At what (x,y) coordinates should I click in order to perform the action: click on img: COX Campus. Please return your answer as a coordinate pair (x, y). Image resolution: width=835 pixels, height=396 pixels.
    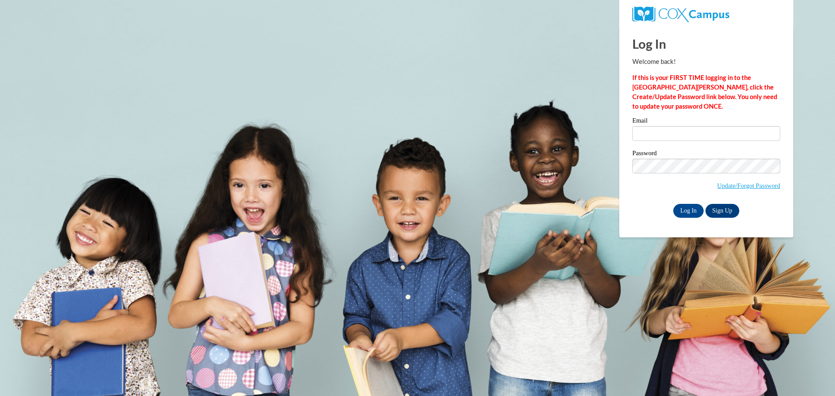
    Looking at the image, I should click on (681, 14).